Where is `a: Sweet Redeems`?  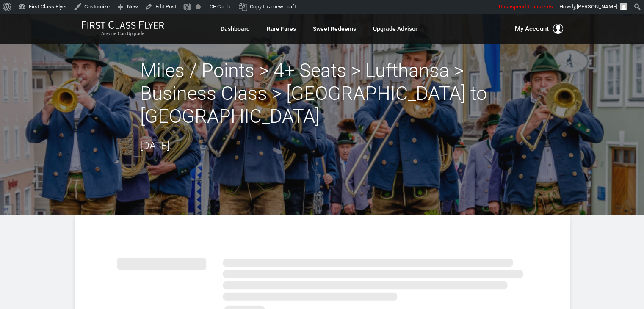
a: Sweet Redeems is located at coordinates (335, 29).